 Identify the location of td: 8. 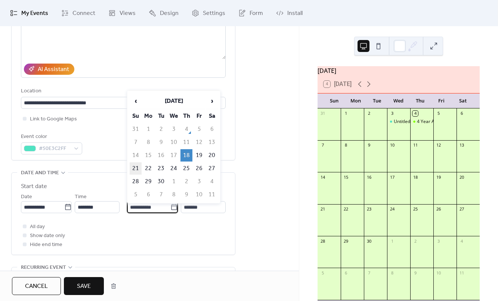
(174, 194).